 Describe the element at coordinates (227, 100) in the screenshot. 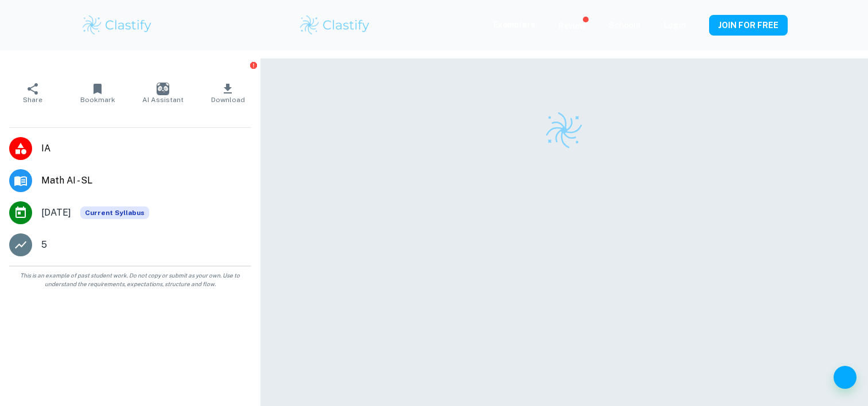

I see `span: Download` at that location.